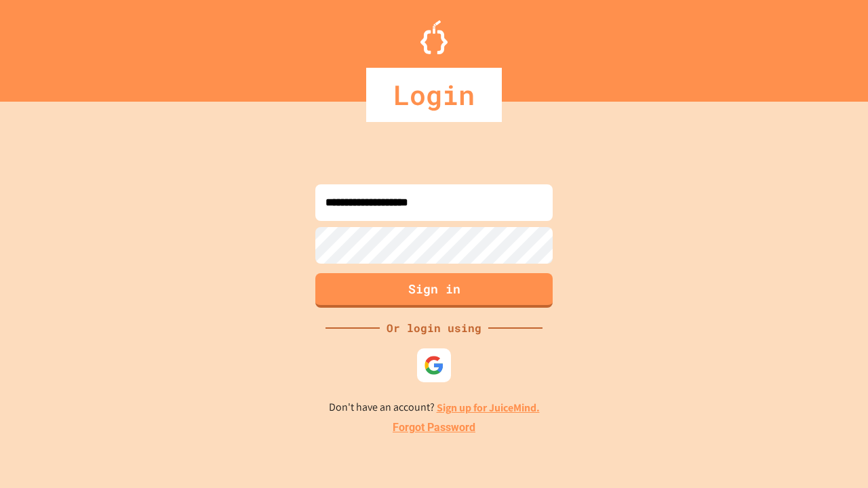 The height and width of the screenshot is (488, 868). I want to click on button: Sign in, so click(434, 290).